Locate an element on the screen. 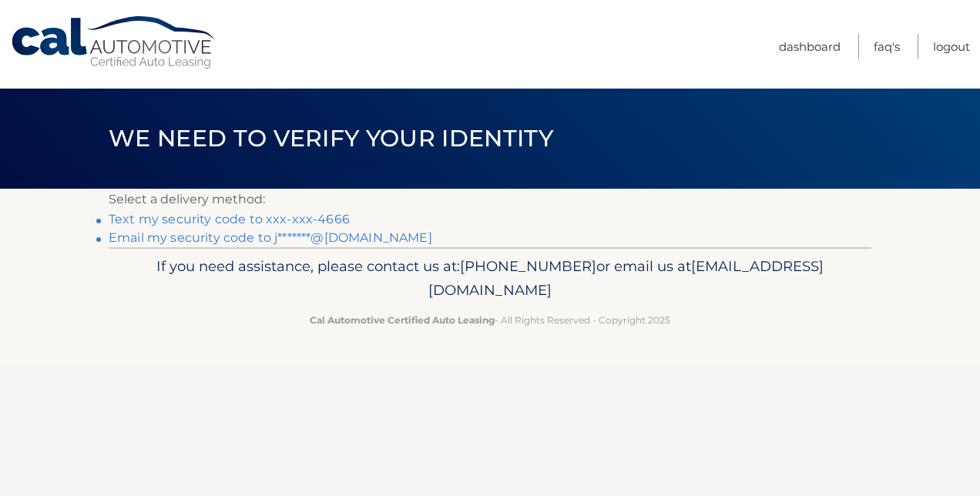 The image size is (980, 496). a: FAQ's is located at coordinates (887, 46).